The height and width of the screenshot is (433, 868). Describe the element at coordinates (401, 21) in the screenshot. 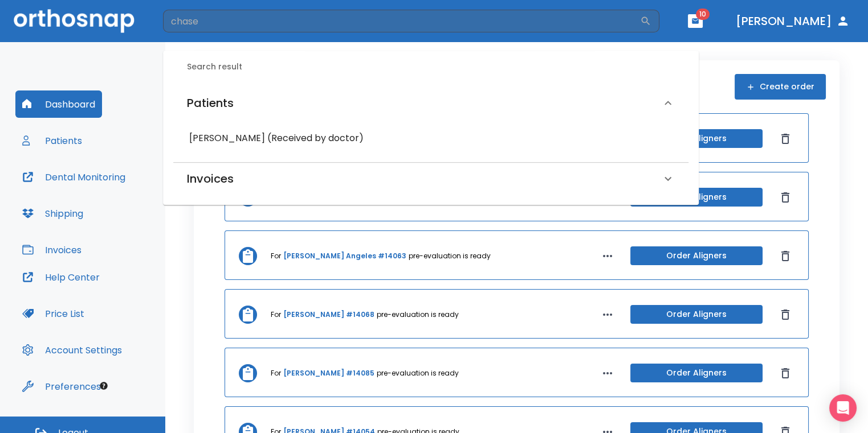

I see `input: Search by Patient Name or Case #` at that location.